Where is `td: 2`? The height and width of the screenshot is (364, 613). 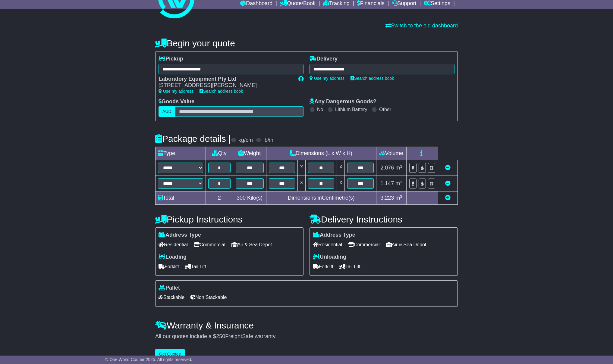
td: 2 is located at coordinates (220, 198).